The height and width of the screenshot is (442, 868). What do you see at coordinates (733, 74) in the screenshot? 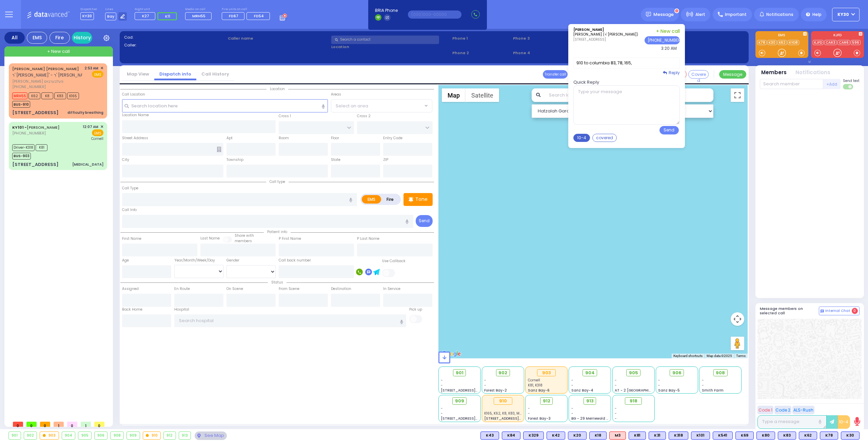
I see `button: Message` at bounding box center [733, 74].